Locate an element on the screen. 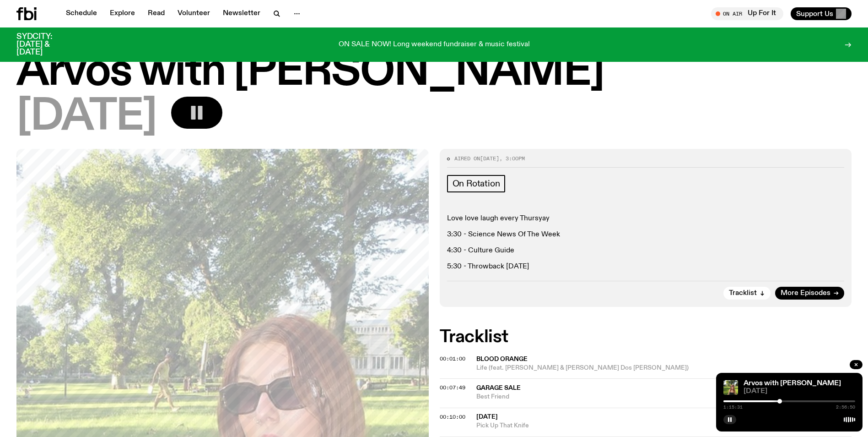 This screenshot has width=868, height=437. span: 00:01:00 is located at coordinates (452, 359).